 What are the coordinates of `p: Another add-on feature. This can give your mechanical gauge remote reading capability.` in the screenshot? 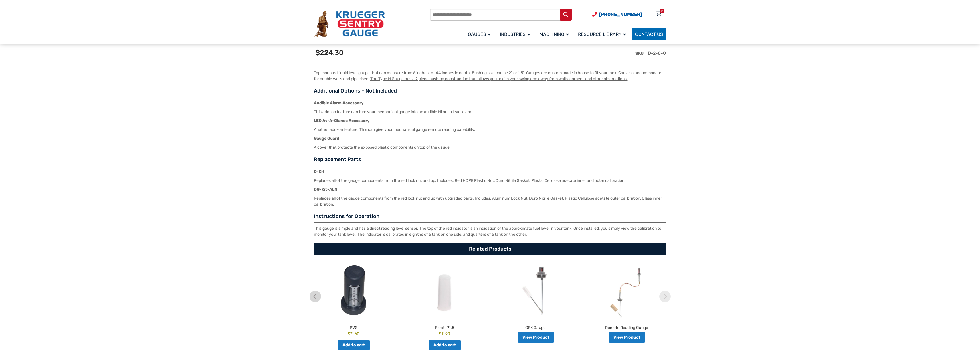 It's located at (490, 129).